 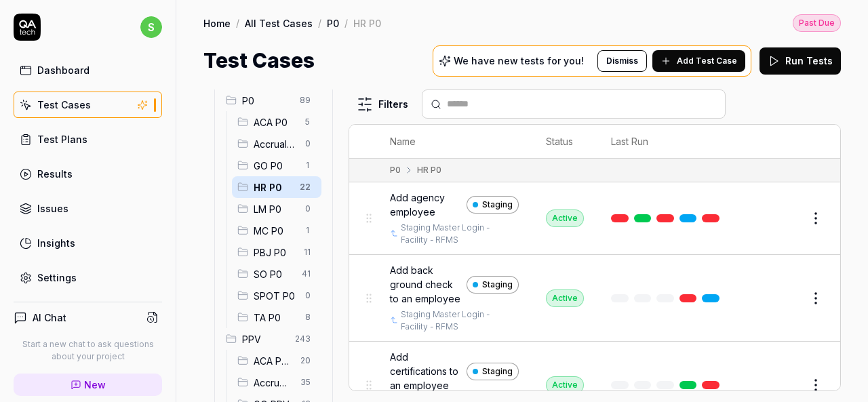 I want to click on span: GO P0, so click(x=275, y=166).